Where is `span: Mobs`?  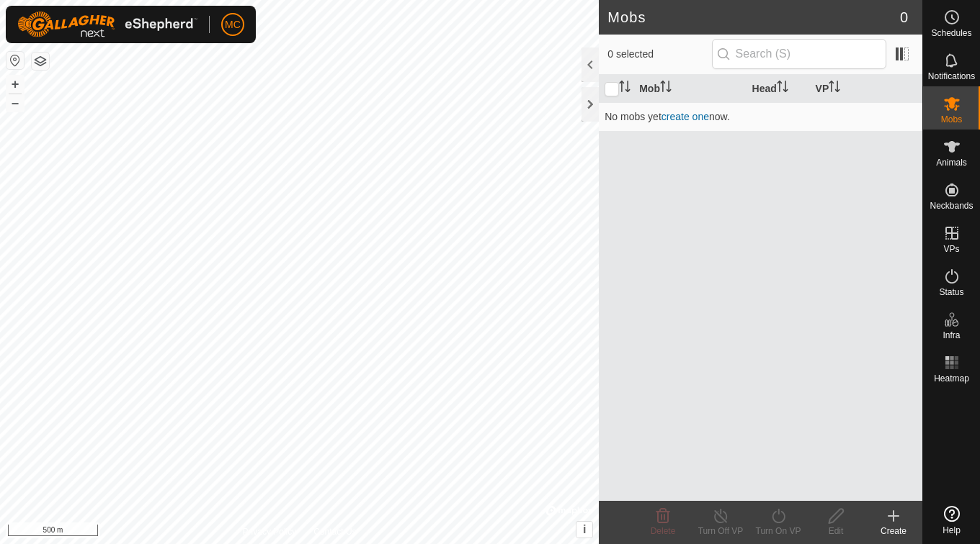
span: Mobs is located at coordinates (951, 119).